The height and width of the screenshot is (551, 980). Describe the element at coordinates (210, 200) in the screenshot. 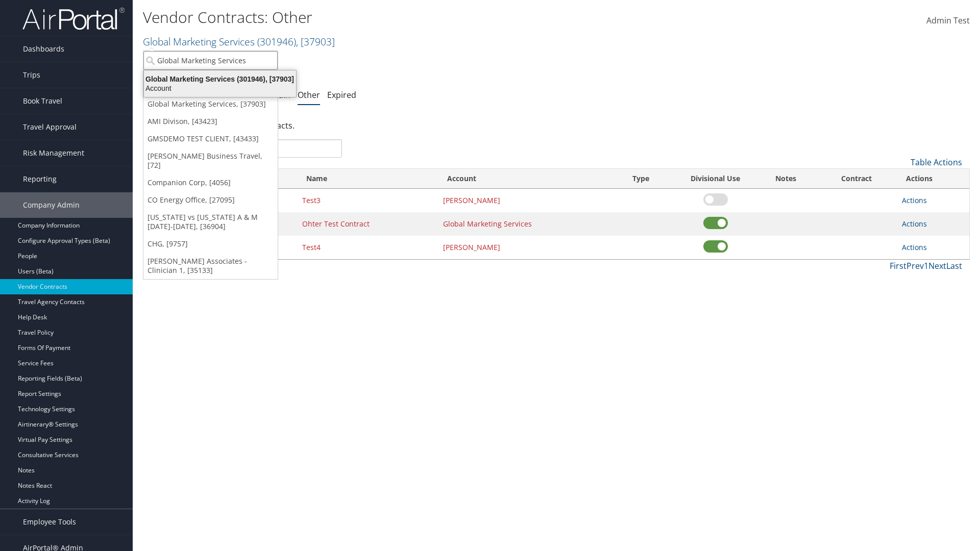

I see `a: CO Energy Office, [27095]` at that location.